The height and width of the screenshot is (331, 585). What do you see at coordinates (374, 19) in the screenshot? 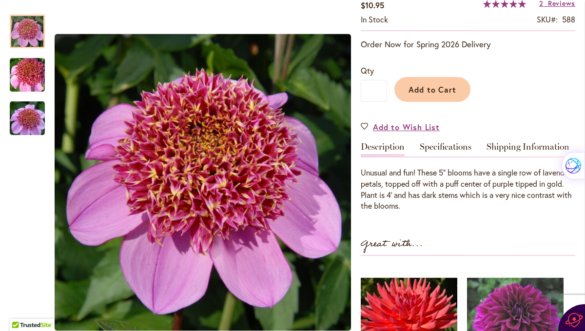
I see `span: In stock` at bounding box center [374, 19].